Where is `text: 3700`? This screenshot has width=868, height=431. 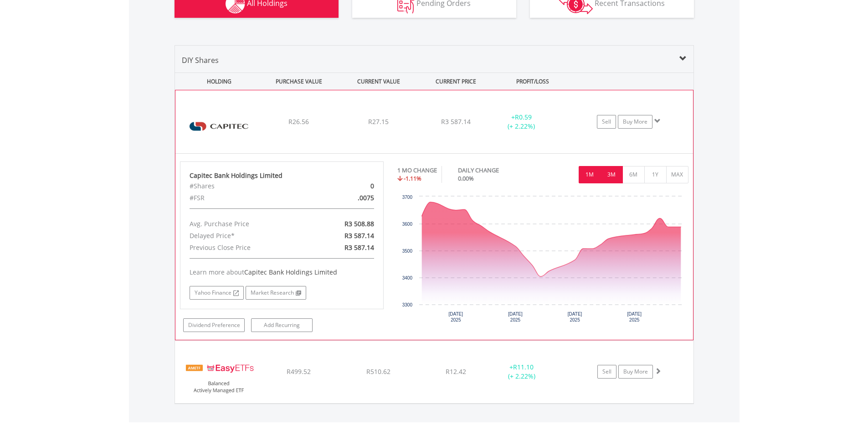
text: 3700 is located at coordinates (407, 197).